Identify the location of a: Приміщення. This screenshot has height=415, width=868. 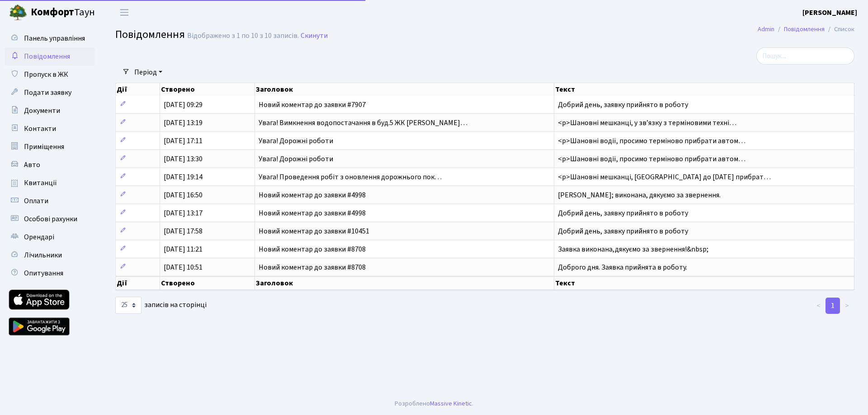
(50, 147).